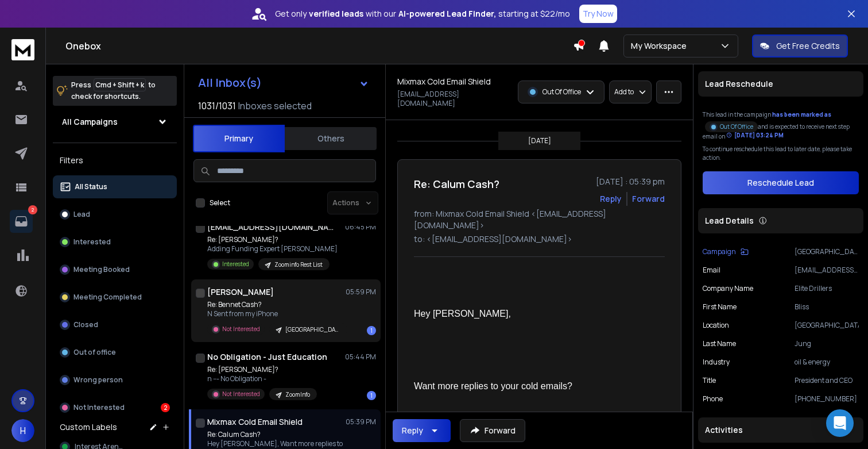  What do you see at coordinates (534, 386) in the screenshot?
I see `div: Want more replies to your cold emails?` at bounding box center [534, 386].